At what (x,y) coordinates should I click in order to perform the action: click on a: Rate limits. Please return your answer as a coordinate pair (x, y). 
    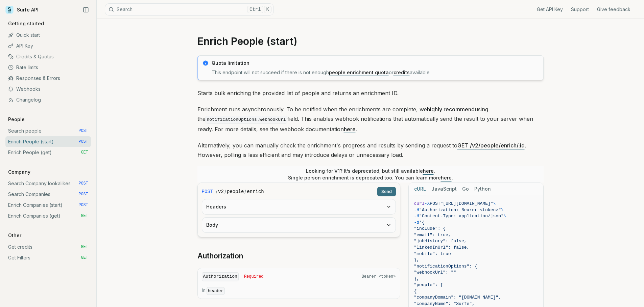
    Looking at the image, I should click on (48, 68).